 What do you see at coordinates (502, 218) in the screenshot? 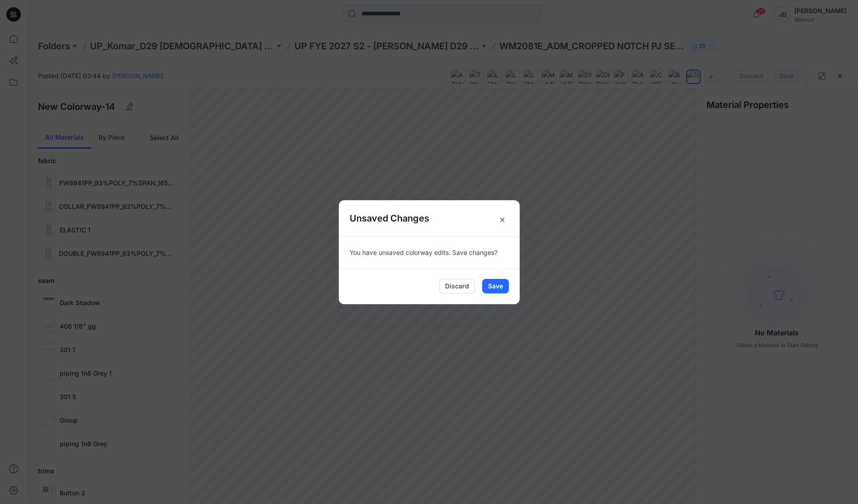
I see `button: Close` at bounding box center [502, 218].